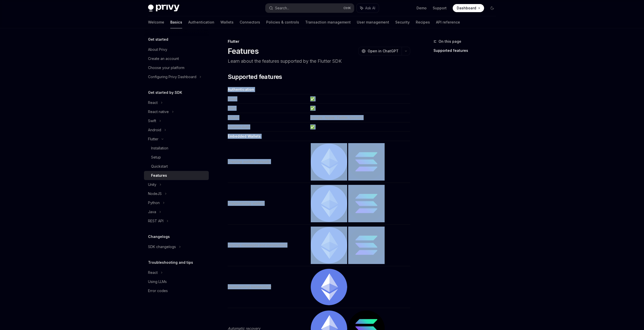 The image size is (644, 330). I want to click on div: SDK changelogs, so click(162, 247).